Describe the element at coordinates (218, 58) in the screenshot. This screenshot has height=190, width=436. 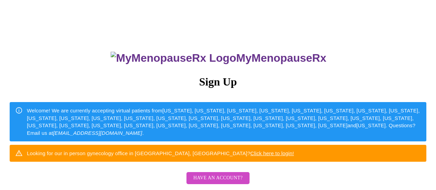
I see `h3: MyMenopauseRx` at that location.